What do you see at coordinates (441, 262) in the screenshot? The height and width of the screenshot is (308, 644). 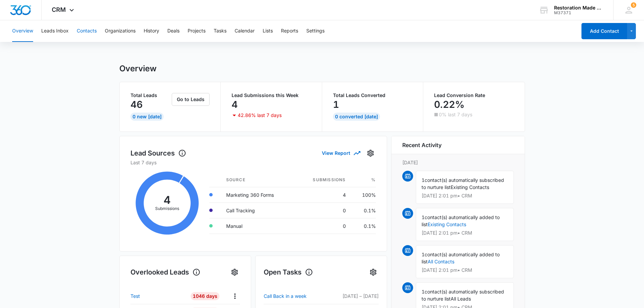 I see `a: All Contacts` at bounding box center [441, 262].